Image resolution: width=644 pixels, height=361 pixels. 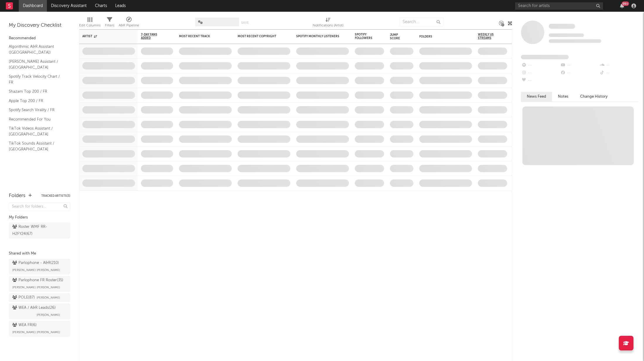 What do you see at coordinates (260, 36) in the screenshot?
I see `div: Most Recent Copyright` at bounding box center [260, 36].